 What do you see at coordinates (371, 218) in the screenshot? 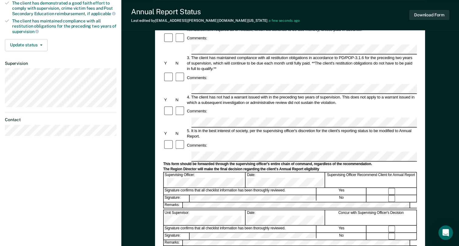
I see `div: Concur with Supervising Officer's Decision` at bounding box center [371, 218].